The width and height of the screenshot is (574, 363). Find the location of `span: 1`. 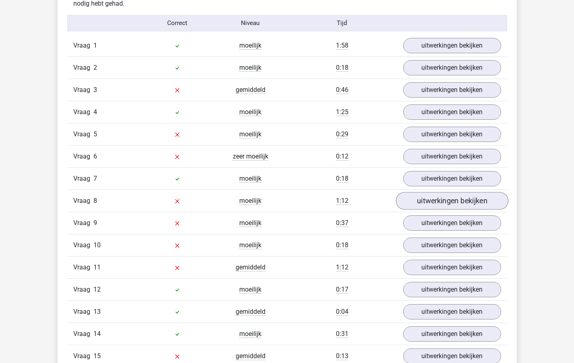

span: 1 is located at coordinates (95, 45).